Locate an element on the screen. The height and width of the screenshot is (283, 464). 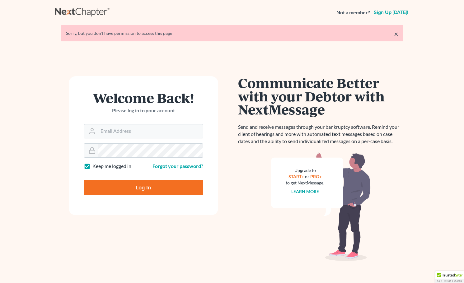
span: or is located at coordinates (307, 177).